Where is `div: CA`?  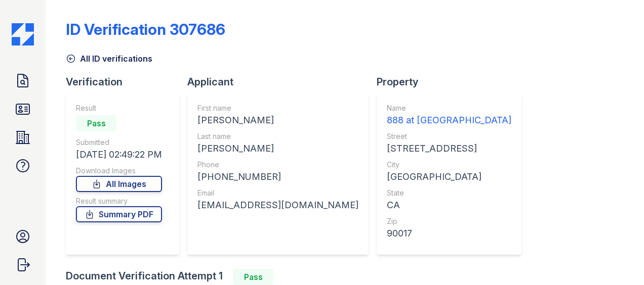
div: CA is located at coordinates (449, 205).